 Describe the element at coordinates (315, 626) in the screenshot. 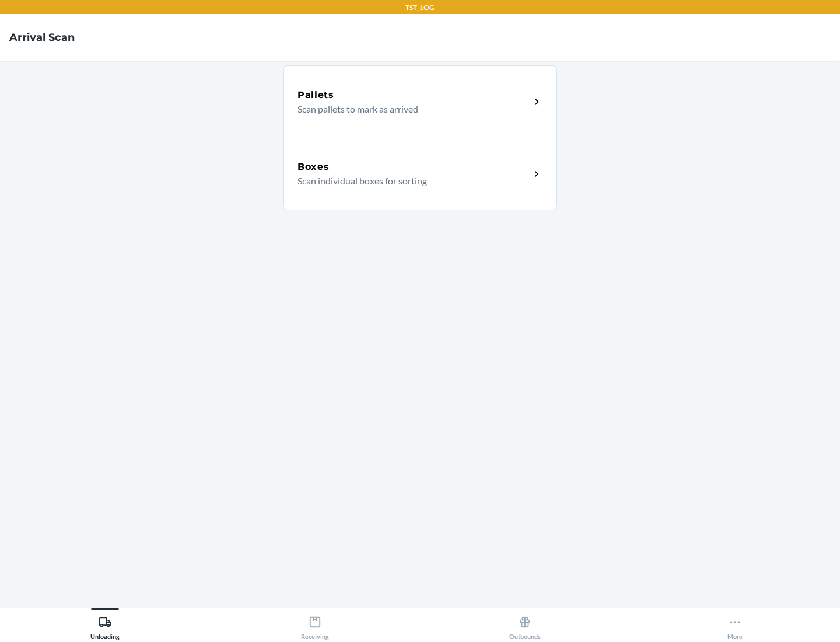

I see `div: Receiving` at that location.